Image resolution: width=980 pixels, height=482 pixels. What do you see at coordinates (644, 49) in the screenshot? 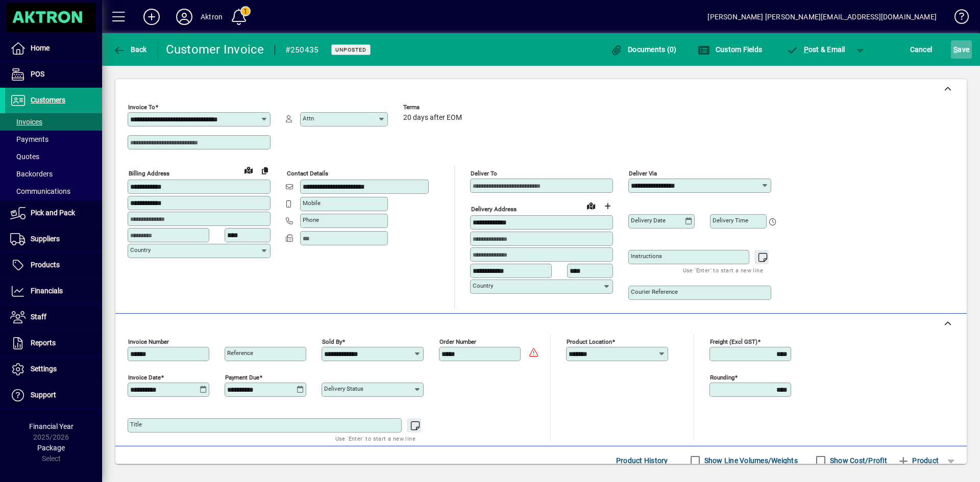
I see `button: Documents (0)` at bounding box center [644, 49].